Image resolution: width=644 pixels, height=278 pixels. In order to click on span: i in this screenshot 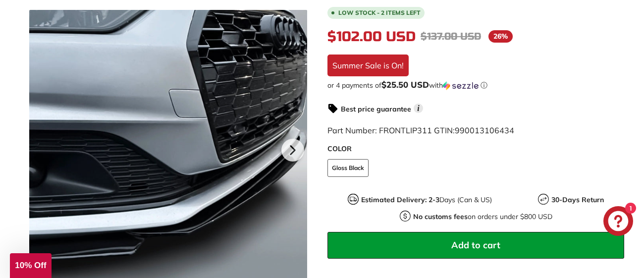, I will do `click(418, 108)`.